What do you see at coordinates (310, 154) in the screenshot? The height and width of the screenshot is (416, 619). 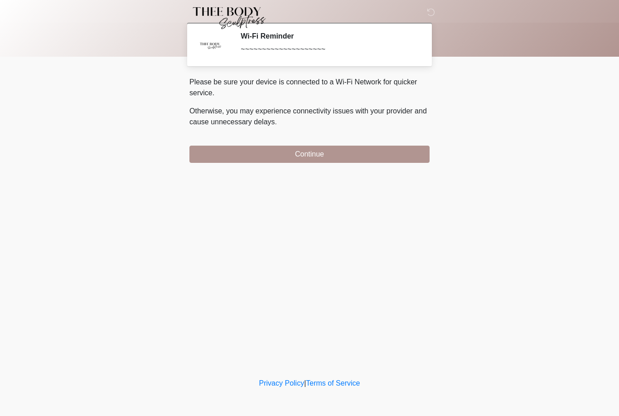 I see `button: Continue` at bounding box center [310, 154].